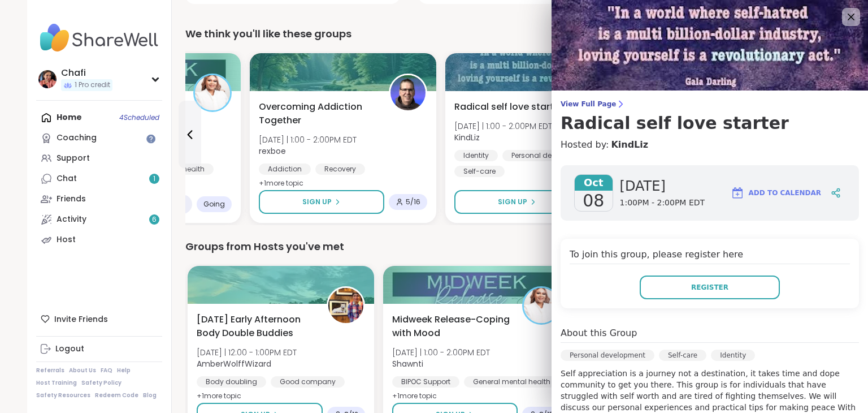  Describe the element at coordinates (99, 38) in the screenshot. I see `img: ShareWell Nav Logo` at that location.